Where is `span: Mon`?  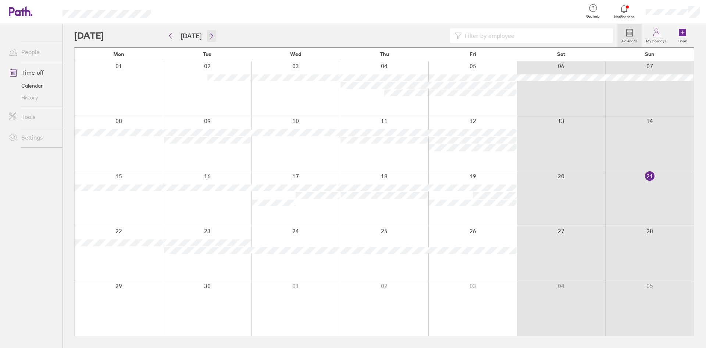
span: Mon is located at coordinates (119, 54).